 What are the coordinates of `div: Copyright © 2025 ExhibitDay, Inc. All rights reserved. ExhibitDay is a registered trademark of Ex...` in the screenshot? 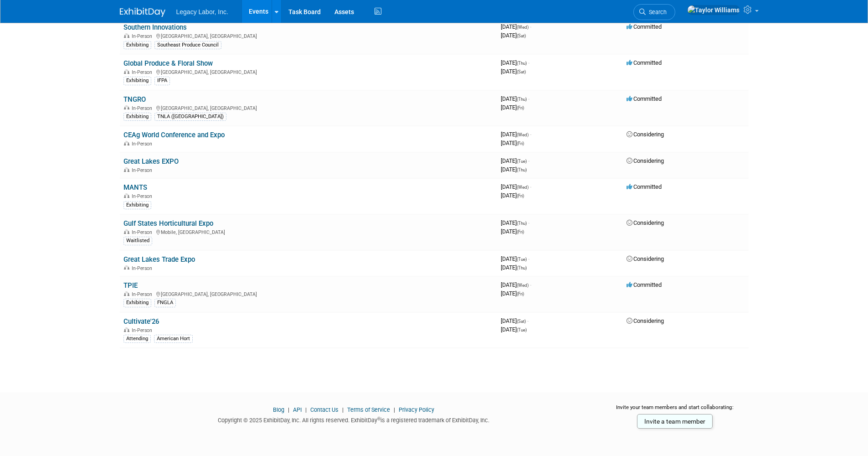 It's located at (354, 419).